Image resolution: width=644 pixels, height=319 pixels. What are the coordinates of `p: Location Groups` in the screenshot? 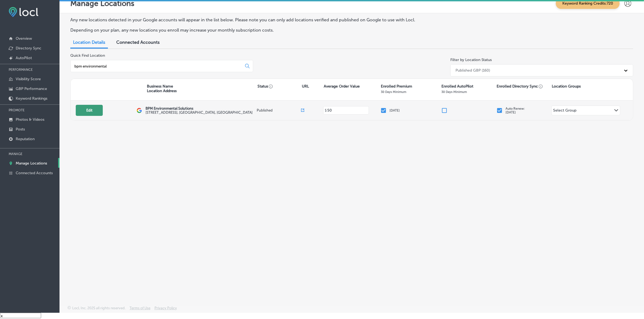 It's located at (566, 86).